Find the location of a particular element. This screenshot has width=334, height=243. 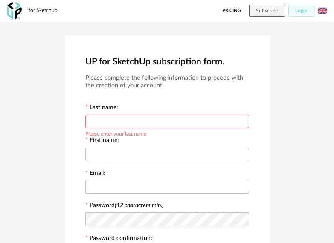

span: Login is located at coordinates (301, 11).